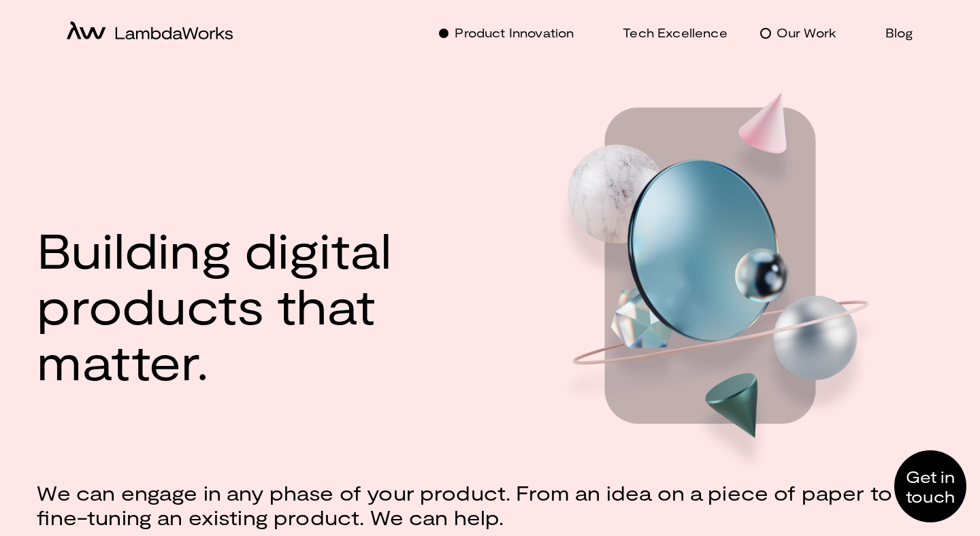 Image resolution: width=980 pixels, height=536 pixels. I want to click on a: Blog, so click(891, 33).